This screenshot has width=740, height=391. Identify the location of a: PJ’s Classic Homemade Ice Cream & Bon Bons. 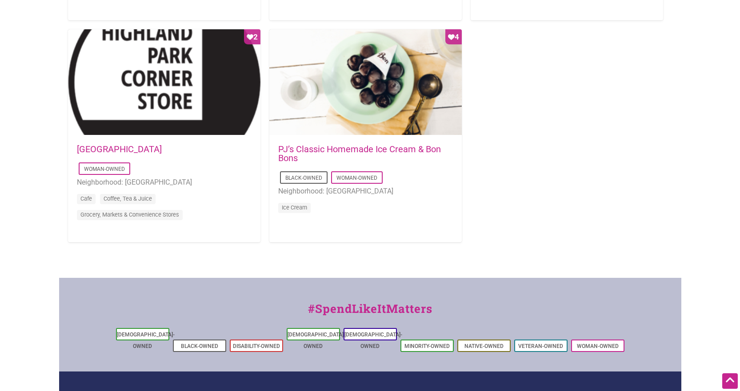
(359, 154).